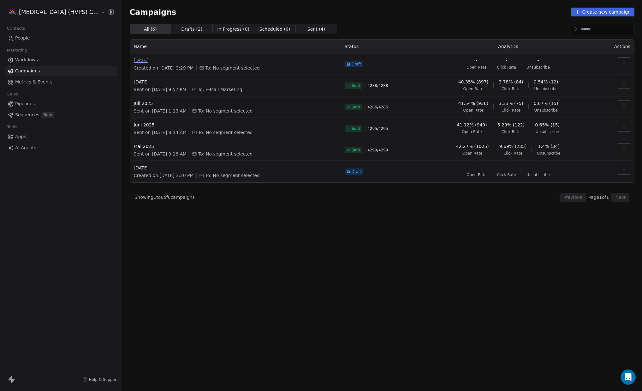 This screenshot has height=391, width=642. What do you see at coordinates (17, 50) in the screenshot?
I see `span: Marketing` at bounding box center [17, 50].